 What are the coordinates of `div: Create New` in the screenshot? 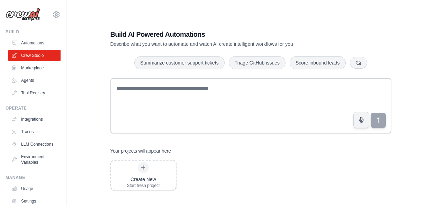 It's located at (143, 179).